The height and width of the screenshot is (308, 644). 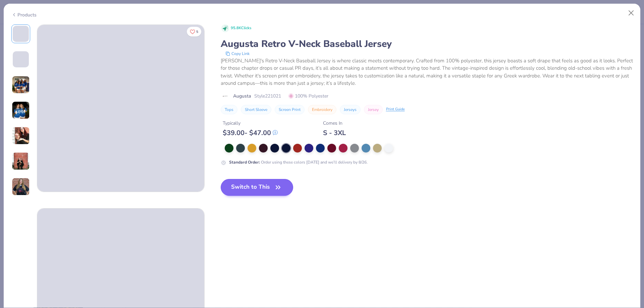 I want to click on span: Augusta, so click(x=242, y=96).